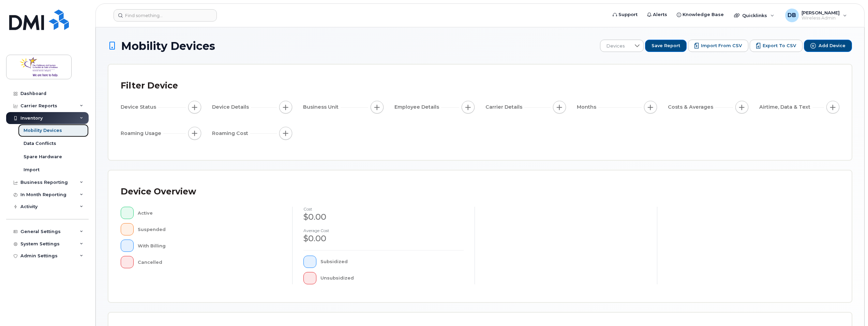  I want to click on span: Import from CSV, so click(722, 46).